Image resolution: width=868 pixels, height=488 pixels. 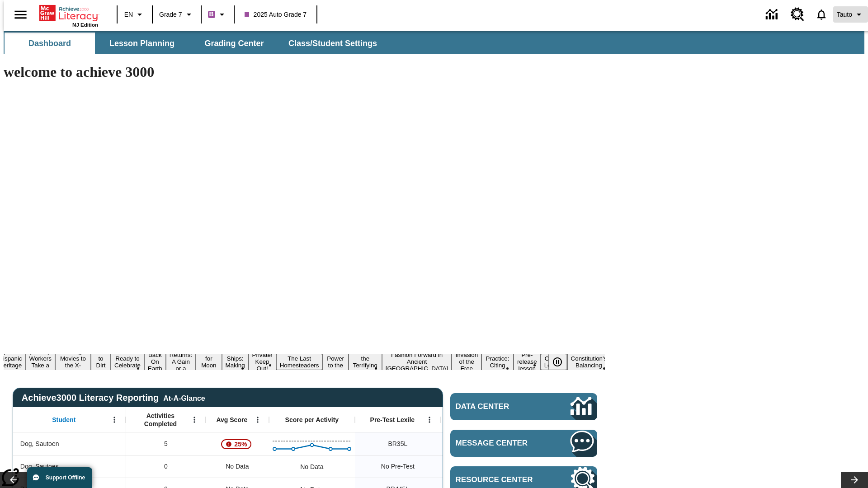 What do you see at coordinates (498, 362) in the screenshot?
I see `button: Slide 16 Mixed Practice: Citing Evidence` at bounding box center [498, 362].